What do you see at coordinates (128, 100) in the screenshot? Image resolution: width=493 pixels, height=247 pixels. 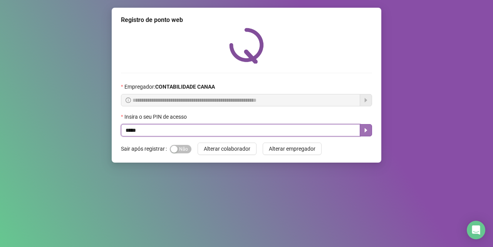 I see `span: info-circle` at bounding box center [128, 100].